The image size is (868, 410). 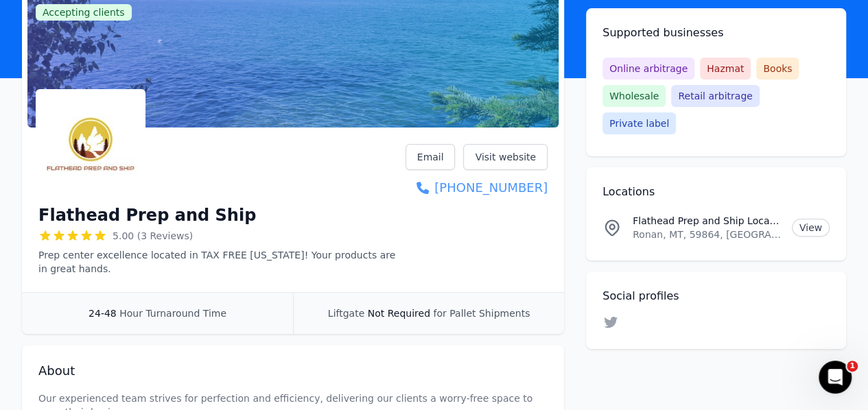 What do you see at coordinates (293, 371) in the screenshot?
I see `h2: About` at bounding box center [293, 371].